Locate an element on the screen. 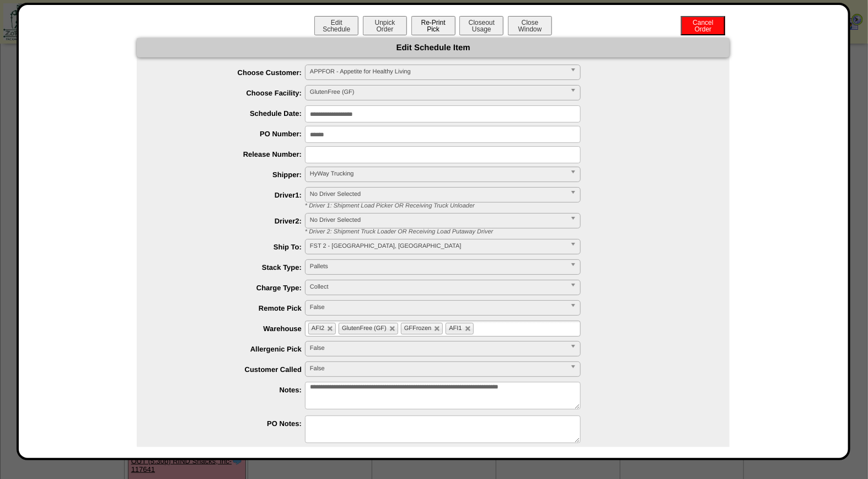  button: CloseoutUsage is located at coordinates (482, 25).